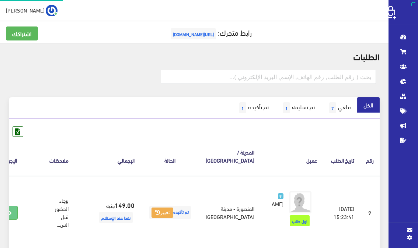  Describe the element at coordinates (280, 196) in the screenshot. I see `span: 9` at that location.